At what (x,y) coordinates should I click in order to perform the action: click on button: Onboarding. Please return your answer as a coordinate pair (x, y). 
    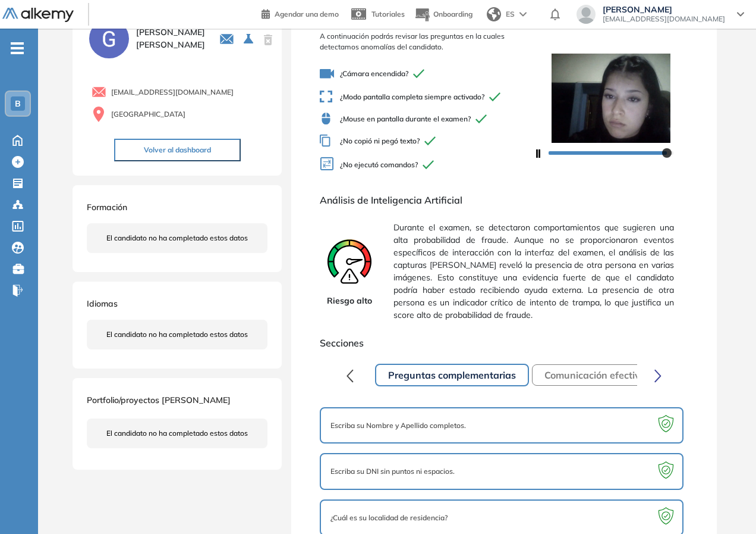
    Looking at the image, I should click on (444, 14).